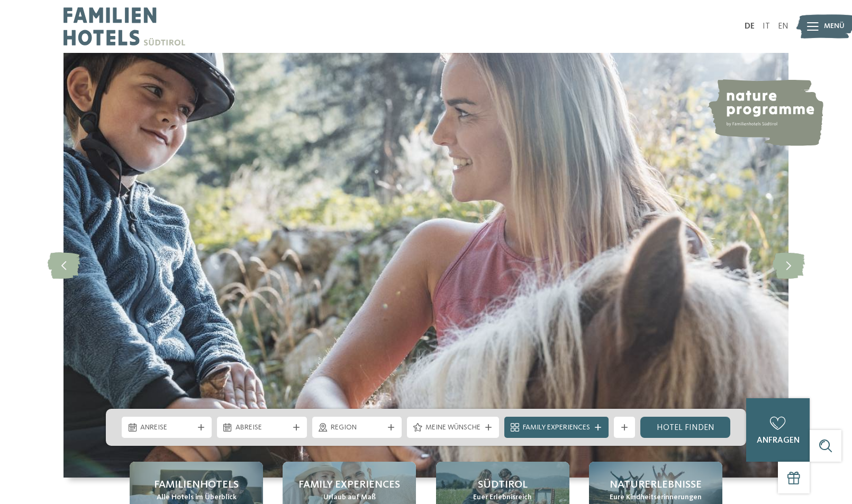 This screenshot has width=852, height=504. Describe the element at coordinates (765, 112) in the screenshot. I see `img: nature programme by Familienhotels Südtirol` at that location.